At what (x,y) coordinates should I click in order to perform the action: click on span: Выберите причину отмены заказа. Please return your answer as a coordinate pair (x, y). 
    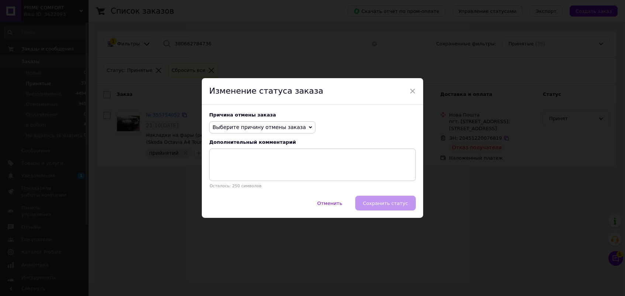
    Looking at the image, I should click on (259, 127).